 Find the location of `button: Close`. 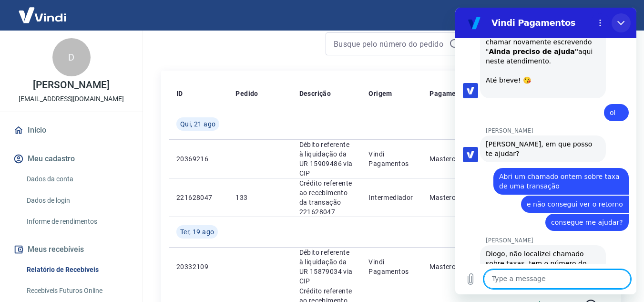

button: Close is located at coordinates (166, 15).